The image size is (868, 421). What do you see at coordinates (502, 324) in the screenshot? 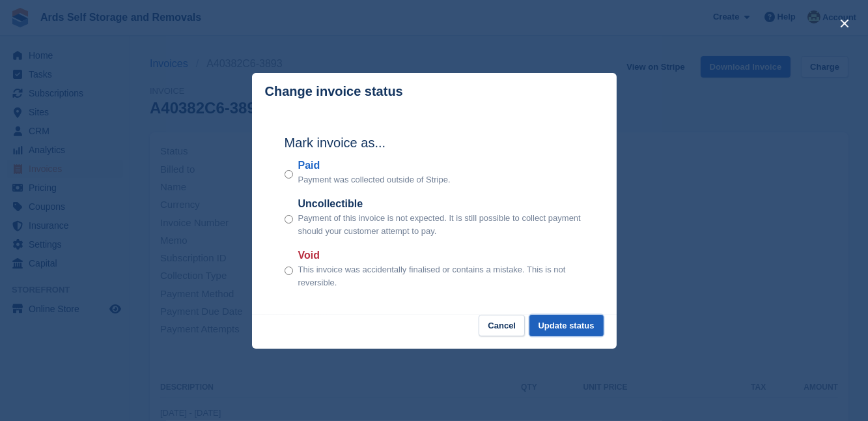
I see `button: Cancel` at bounding box center [502, 324].